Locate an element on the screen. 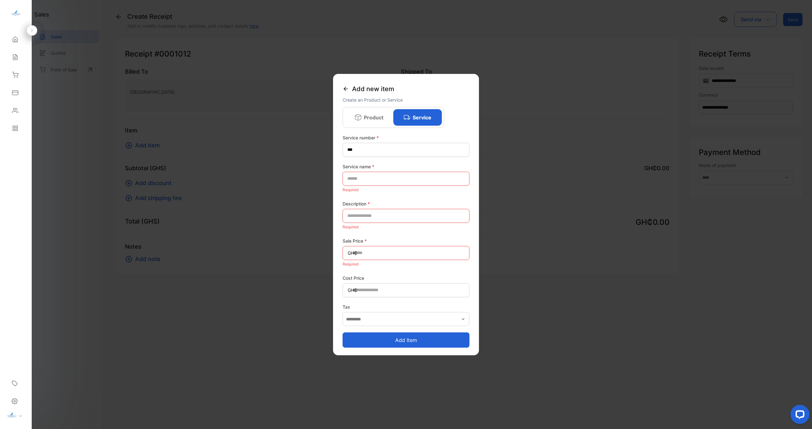  p: Product is located at coordinates (374, 117).